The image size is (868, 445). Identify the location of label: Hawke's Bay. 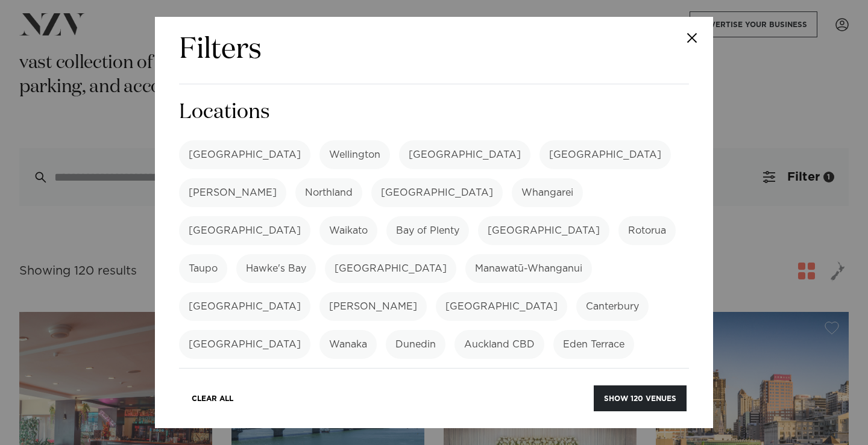
(276, 269).